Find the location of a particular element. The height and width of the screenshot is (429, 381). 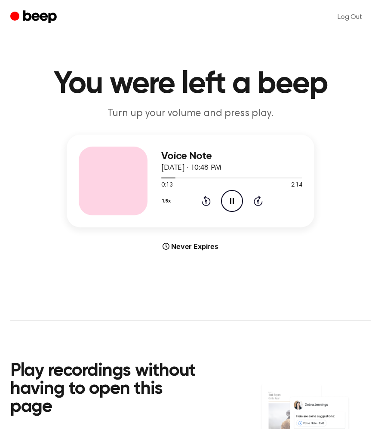

span: 0:13 is located at coordinates (167, 185).